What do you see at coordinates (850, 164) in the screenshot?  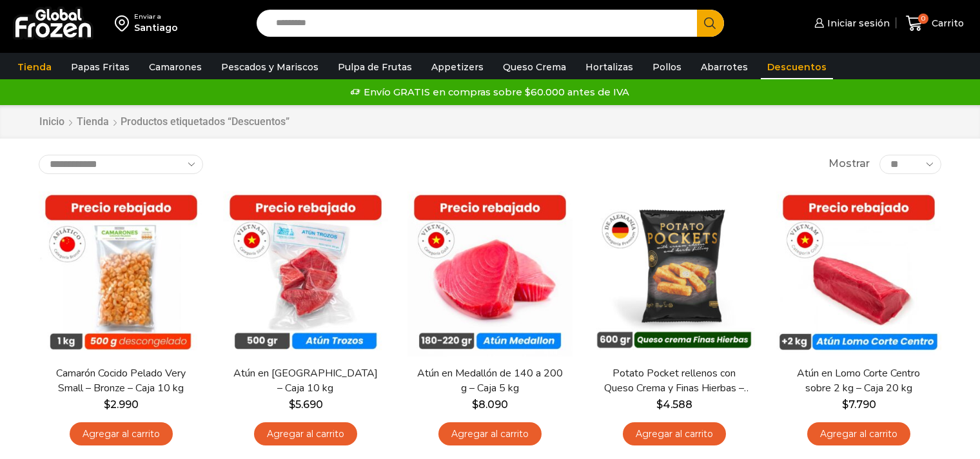 I see `span: Mostrar` at bounding box center [850, 164].